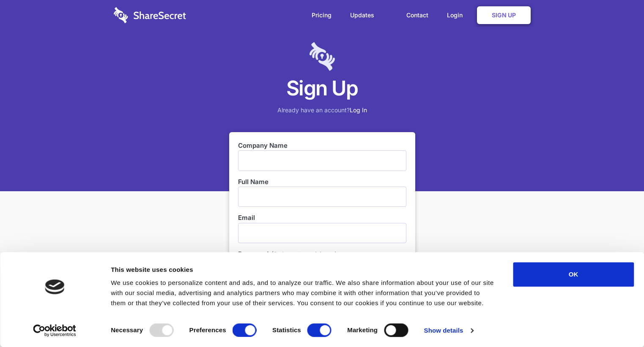 The height and width of the screenshot is (347, 644). What do you see at coordinates (362, 330) in the screenshot?
I see `strong: Marketing` at bounding box center [362, 330].